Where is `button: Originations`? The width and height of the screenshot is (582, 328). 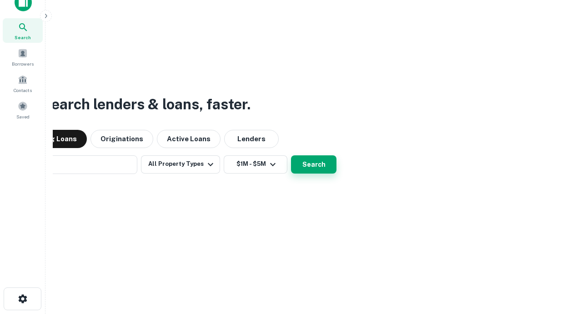
button: Originations is located at coordinates (122, 139).